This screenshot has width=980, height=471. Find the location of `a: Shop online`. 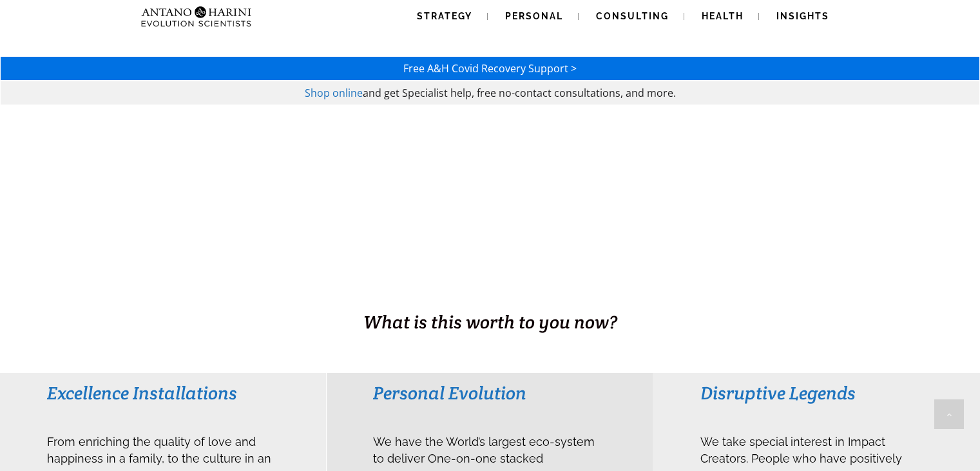

a: Shop online is located at coordinates (334, 93).